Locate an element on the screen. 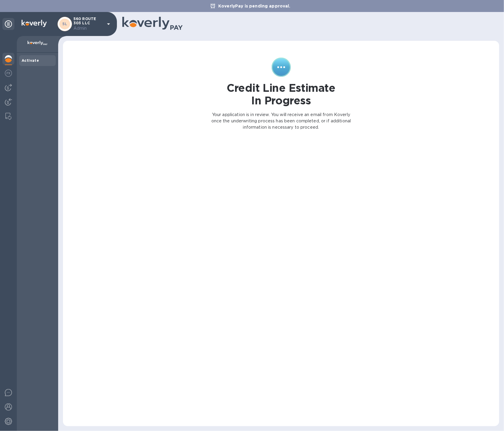  img: Logo is located at coordinates (34, 24).